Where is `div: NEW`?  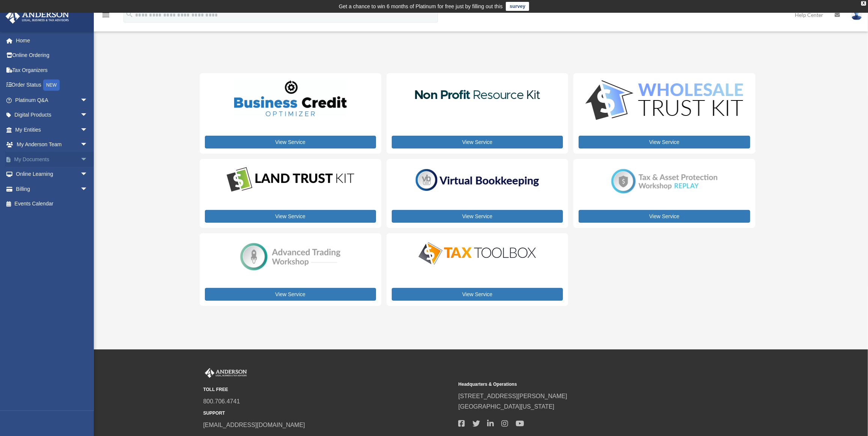
div: NEW is located at coordinates (51, 85).